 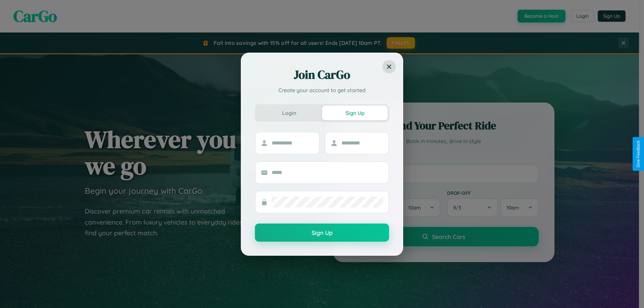 I want to click on h2: Join CarGo, so click(x=322, y=75).